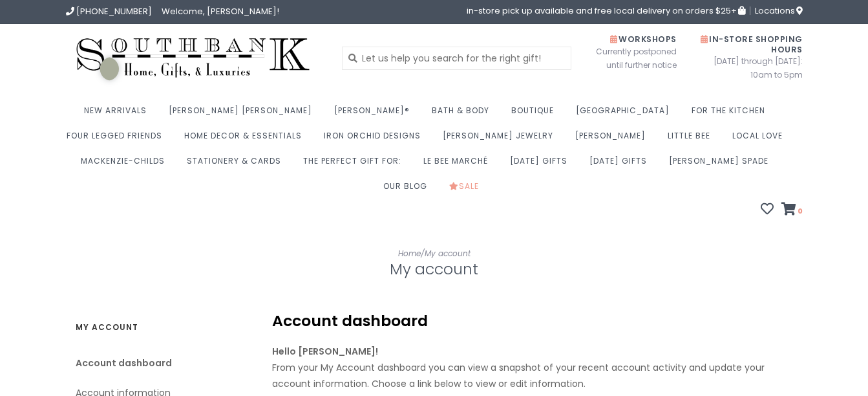 This screenshot has height=396, width=868. I want to click on span: Currently postponed until further notice, so click(628, 58).